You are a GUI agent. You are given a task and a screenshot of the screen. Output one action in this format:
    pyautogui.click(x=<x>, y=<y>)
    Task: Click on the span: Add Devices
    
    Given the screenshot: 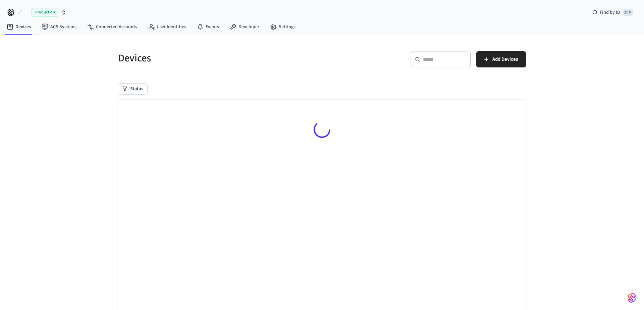 What is the action you would take?
    pyautogui.click(x=505, y=59)
    